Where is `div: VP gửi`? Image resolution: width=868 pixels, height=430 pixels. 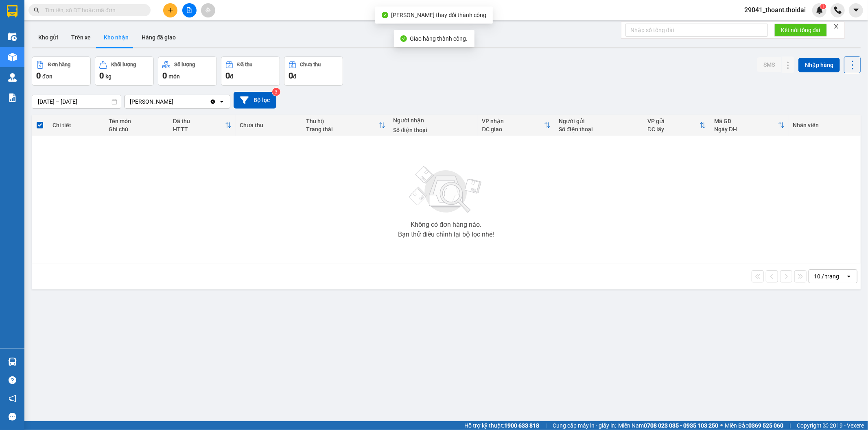
div: VP gửi is located at coordinates (673, 122).